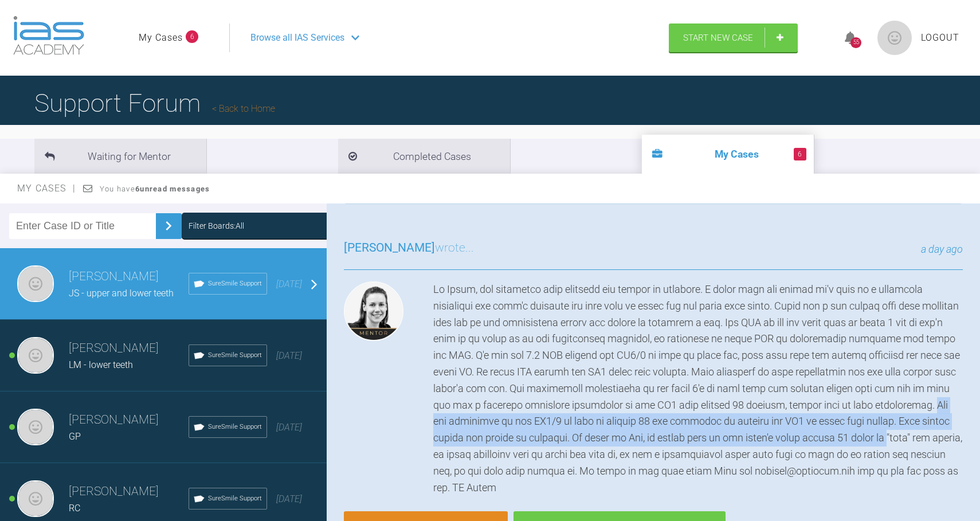 Image resolution: width=980 pixels, height=521 pixels. What do you see at coordinates (734, 38) in the screenshot?
I see `a: Start New Case` at bounding box center [734, 38].